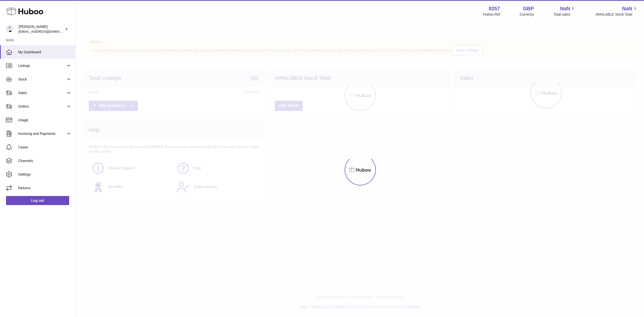 Image resolution: width=644 pixels, height=317 pixels. Describe the element at coordinates (45, 147) in the screenshot. I see `span: Cases` at that location.